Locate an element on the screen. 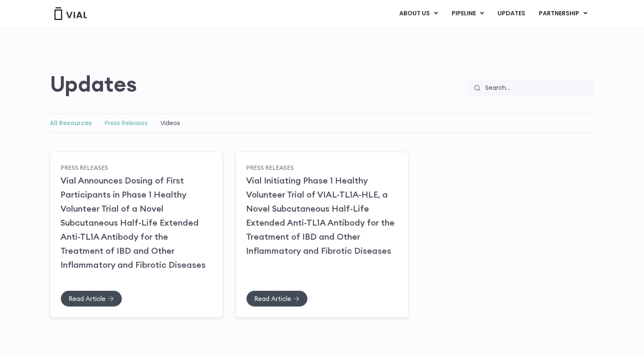  a: Vial Initiating Phase 1 Healthy Volunteer Trial of VIAL-TL1A-HLE, a Novel Subcutaneous Half-Life ... is located at coordinates (320, 215).